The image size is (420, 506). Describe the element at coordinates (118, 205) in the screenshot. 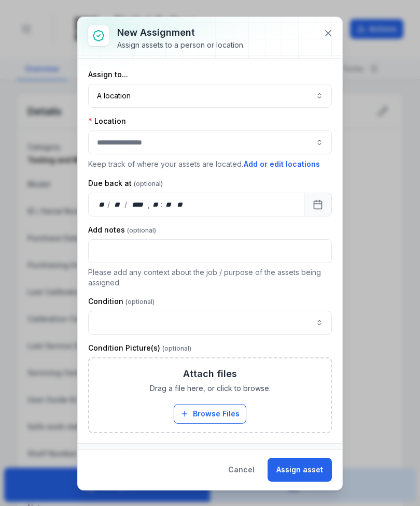

I see `div: month,` at that location.